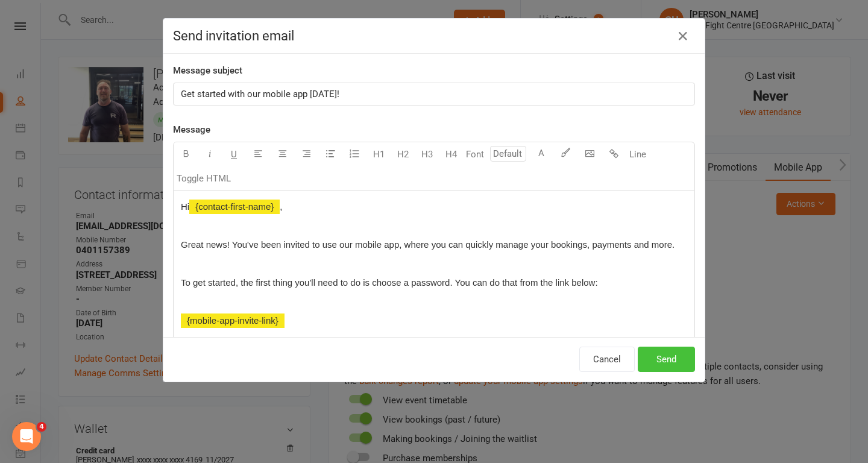  Describe the element at coordinates (185, 206) in the screenshot. I see `span: Hi` at that location.